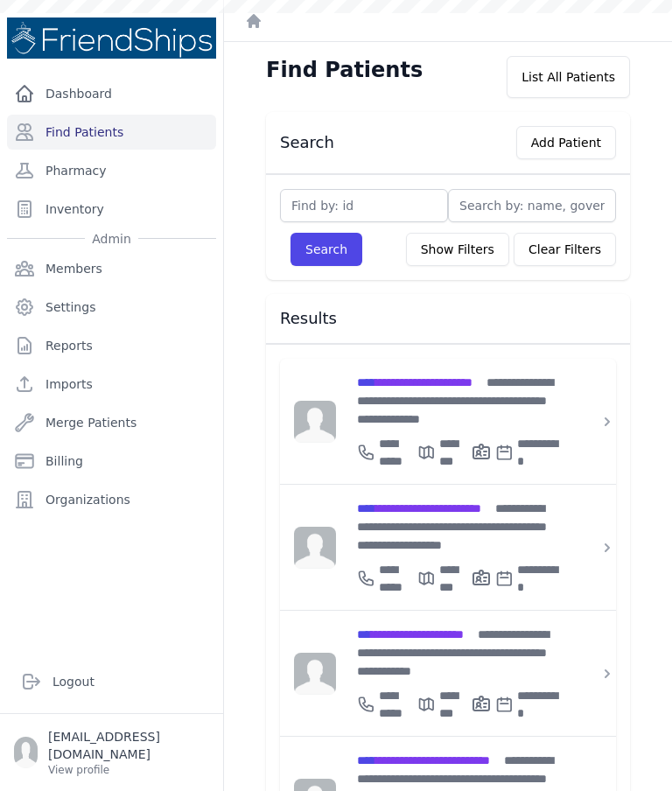 This screenshot has height=791, width=672. I want to click on a: Imports, so click(111, 384).